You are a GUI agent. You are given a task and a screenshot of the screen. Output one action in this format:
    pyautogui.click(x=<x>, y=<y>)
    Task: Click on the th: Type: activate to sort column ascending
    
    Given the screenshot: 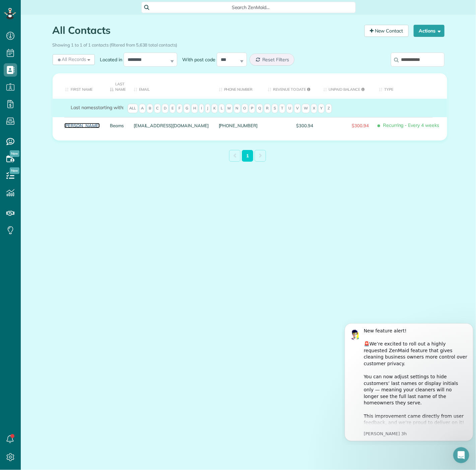 What is the action you would take?
    pyautogui.click(x=411, y=86)
    